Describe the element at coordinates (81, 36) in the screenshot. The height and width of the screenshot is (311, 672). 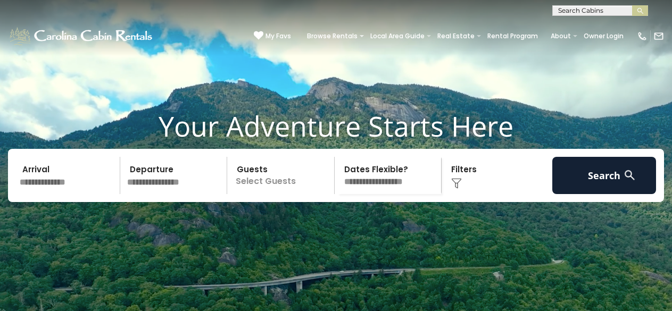
I see `img: White-1-1-2.png` at that location.